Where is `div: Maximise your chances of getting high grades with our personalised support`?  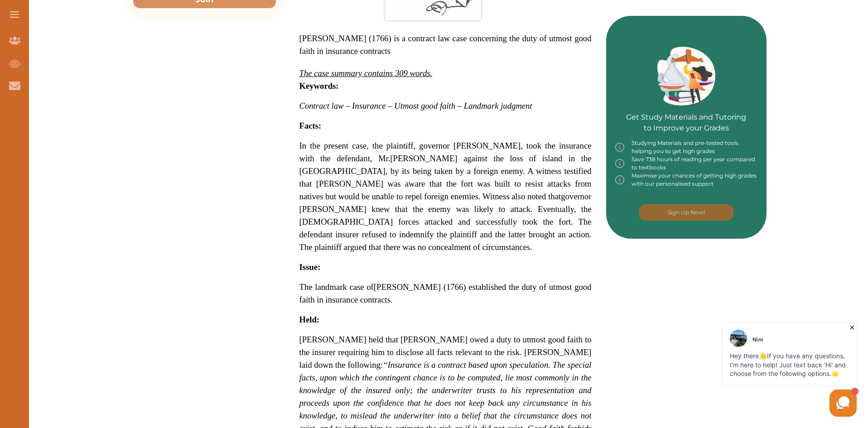 div: Maximise your chances of getting high grades with our personalised support is located at coordinates (686, 180).